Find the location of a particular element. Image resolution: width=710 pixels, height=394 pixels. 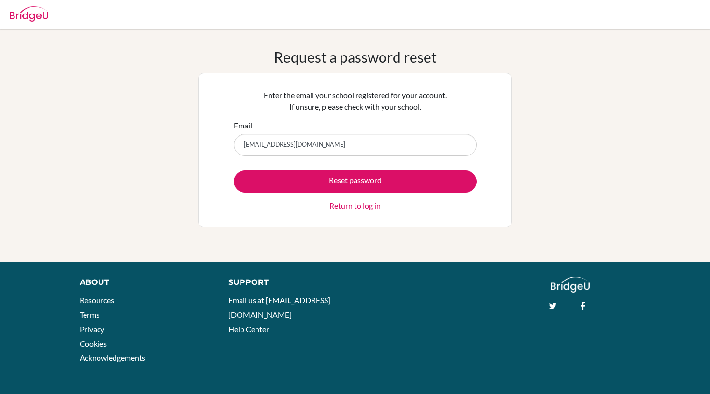

a: Return to log in is located at coordinates (355, 206).